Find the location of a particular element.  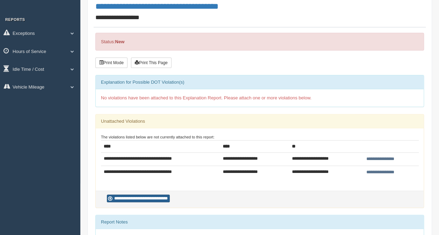

div: Status: is located at coordinates (259, 42).